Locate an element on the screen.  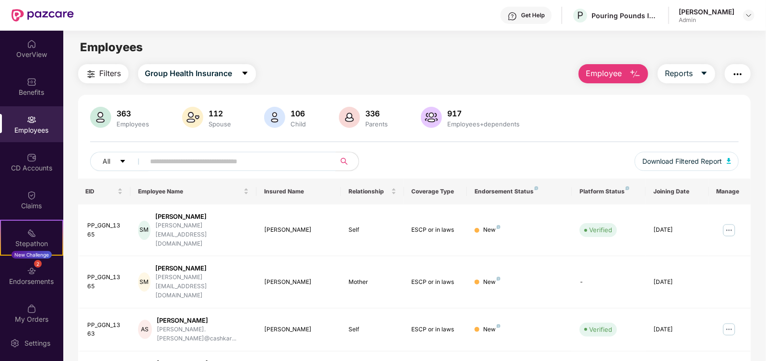
span: Employee is located at coordinates (603, 73).